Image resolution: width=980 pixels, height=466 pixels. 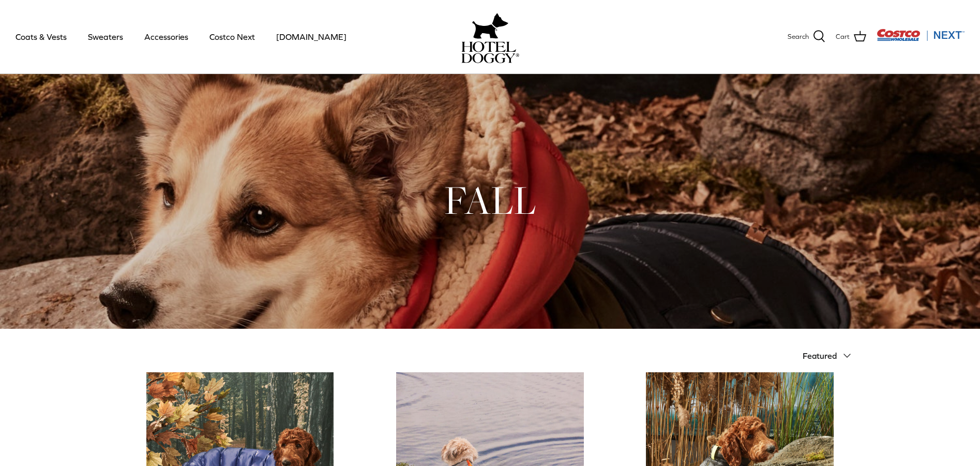 What do you see at coordinates (798, 37) in the screenshot?
I see `span: Search` at bounding box center [798, 37].